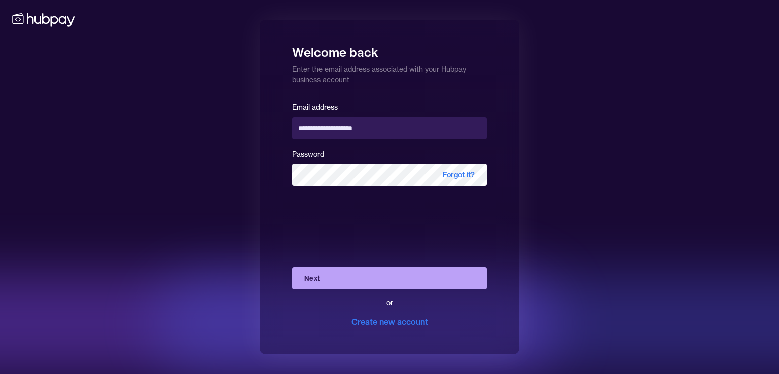  Describe the element at coordinates (459, 175) in the screenshot. I see `span: Forgot it?` at that location.